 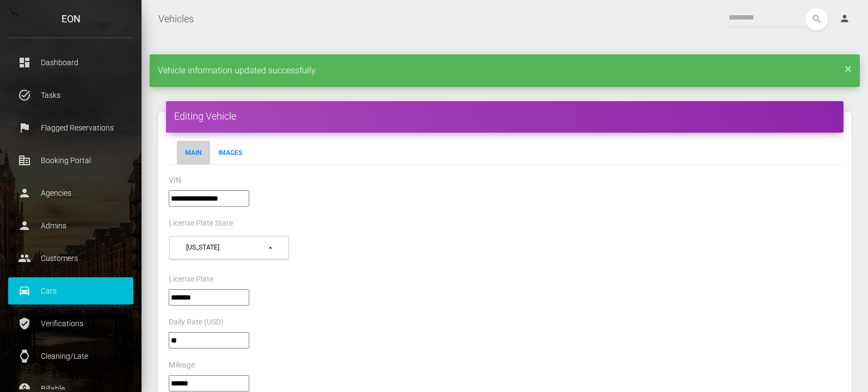 What do you see at coordinates (71, 291) in the screenshot?
I see `p: Cars` at bounding box center [71, 291].